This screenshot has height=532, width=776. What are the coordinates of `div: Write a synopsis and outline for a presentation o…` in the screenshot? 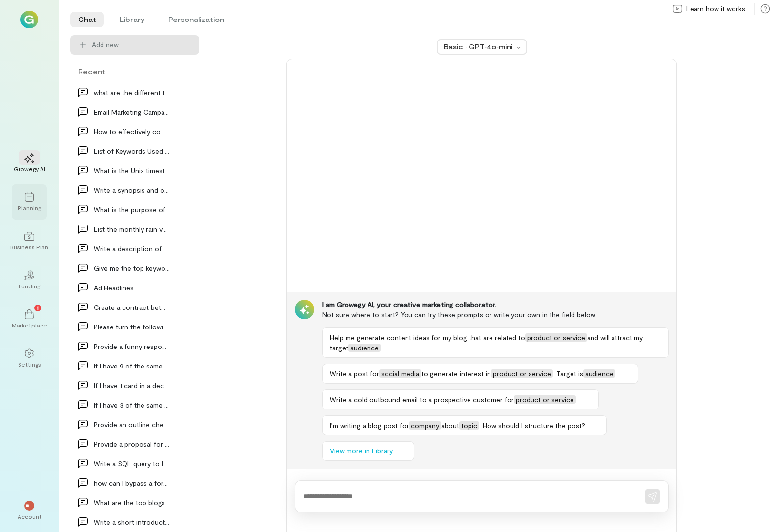 It's located at (131, 190).